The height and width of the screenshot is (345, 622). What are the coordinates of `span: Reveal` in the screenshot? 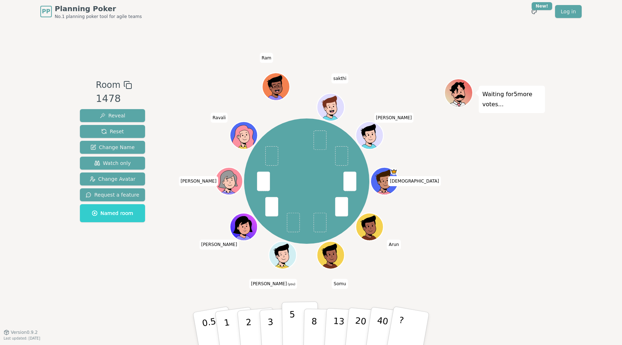 It's located at (112, 116).